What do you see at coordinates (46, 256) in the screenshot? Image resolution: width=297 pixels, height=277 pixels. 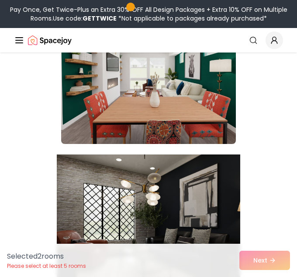 I see `p: Selected 2 room s` at bounding box center [46, 256].